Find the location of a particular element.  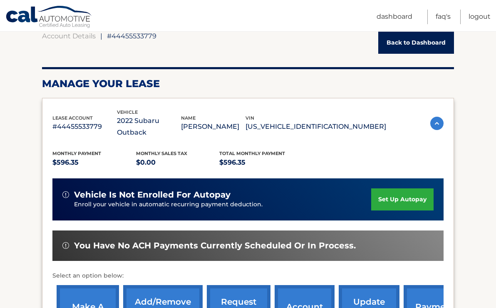

p: #44455533779 is located at coordinates (84, 127).